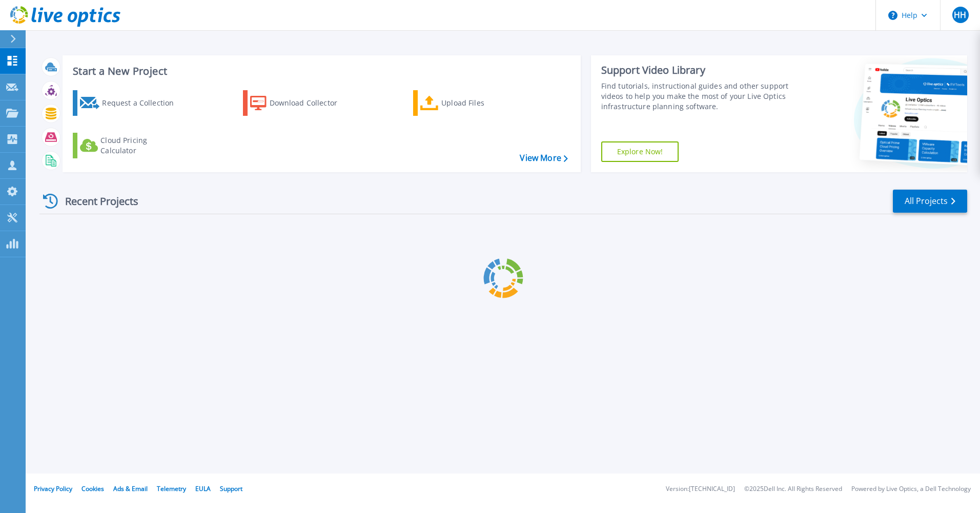 Image resolution: width=980 pixels, height=513 pixels. I want to click on a: View More, so click(544, 158).